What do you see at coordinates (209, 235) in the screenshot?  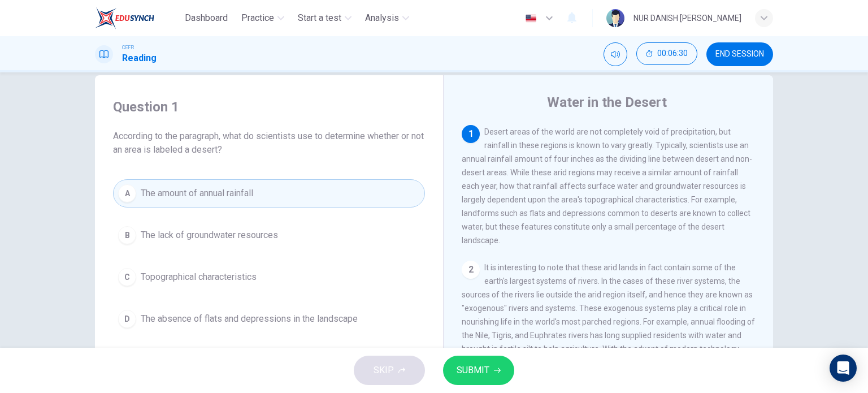 I see `span: The lack of groundwater resources` at bounding box center [209, 235].